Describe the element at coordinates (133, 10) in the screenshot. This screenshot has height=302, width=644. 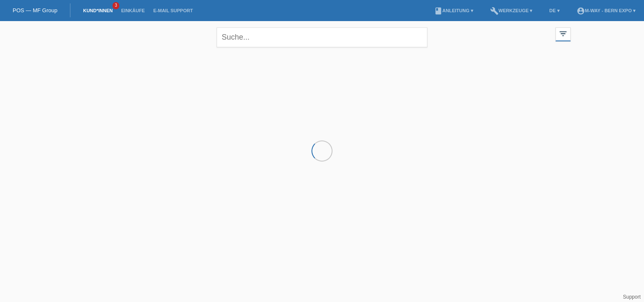
I see `a: Einkäufe` at that location.